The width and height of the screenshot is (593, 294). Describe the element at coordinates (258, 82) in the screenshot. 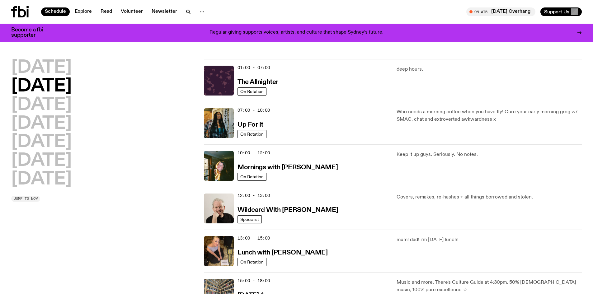

I see `h3: The Allnighter` at that location.